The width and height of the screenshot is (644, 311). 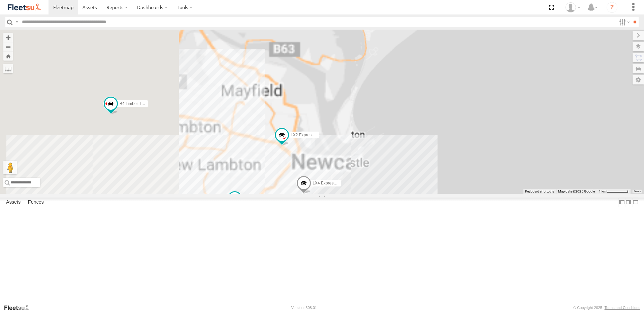 What do you see at coordinates (639, 80) in the screenshot?
I see `label: Map Settings` at bounding box center [639, 80].